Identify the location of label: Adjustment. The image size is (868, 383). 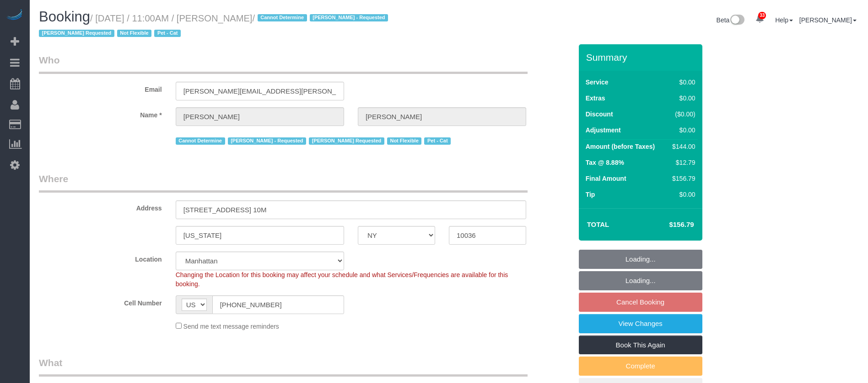
(603, 130).